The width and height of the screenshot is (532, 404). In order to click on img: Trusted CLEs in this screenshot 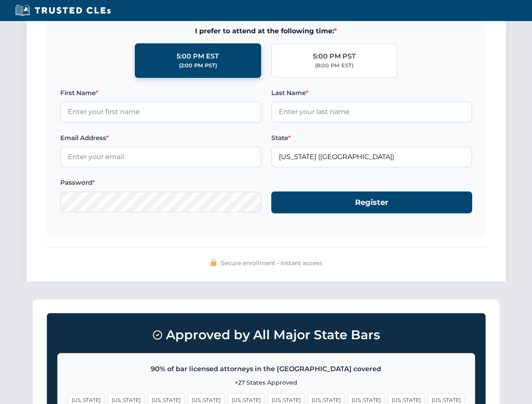, I will do `click(63, 11)`.